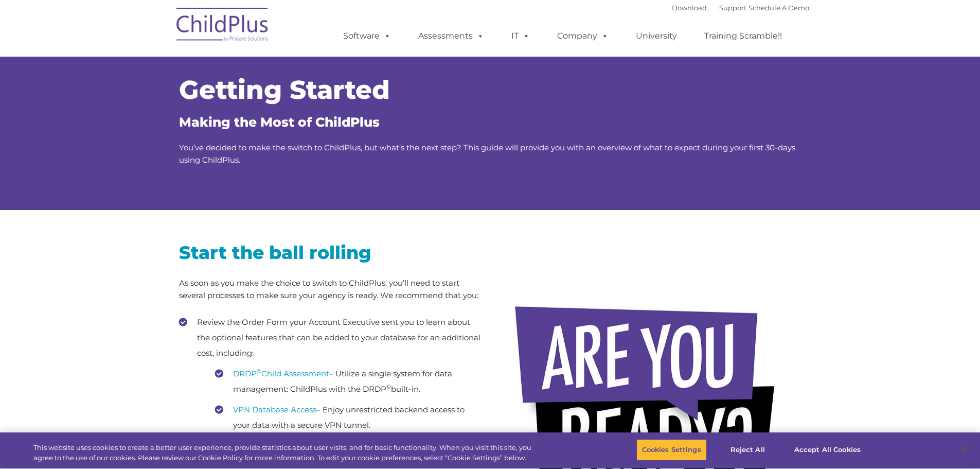  I want to click on button: Cookies Settings, so click(671, 450).